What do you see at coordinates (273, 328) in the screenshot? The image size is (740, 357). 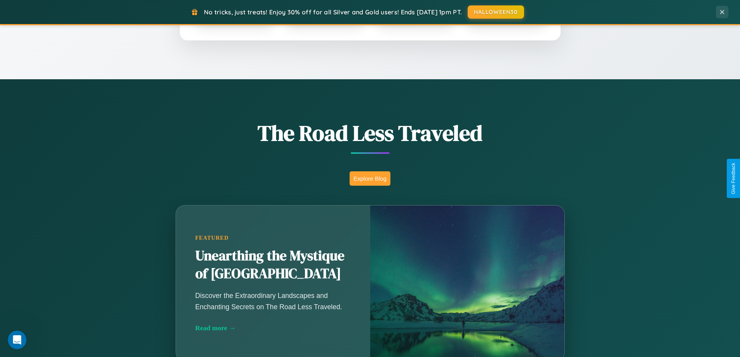 I see `div: Read more →` at bounding box center [273, 328].